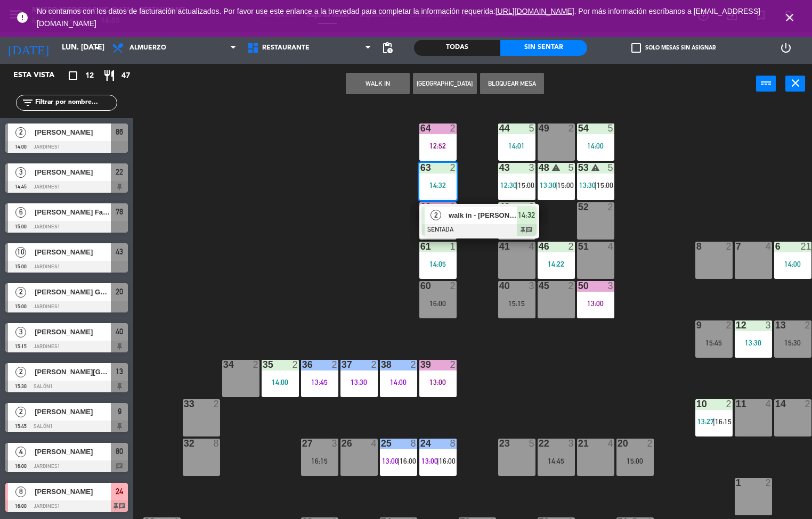 Image resolution: width=812 pixels, height=519 pixels. Describe the element at coordinates (320, 383) in the screenshot. I see `div: 13:45` at that location.